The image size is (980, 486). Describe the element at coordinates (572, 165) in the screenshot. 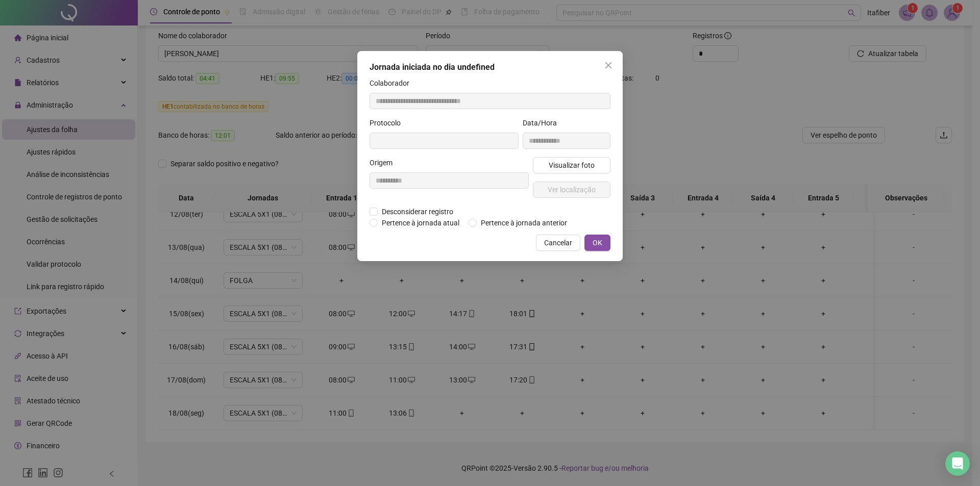

I see `span: Visualizar foto` at that location.